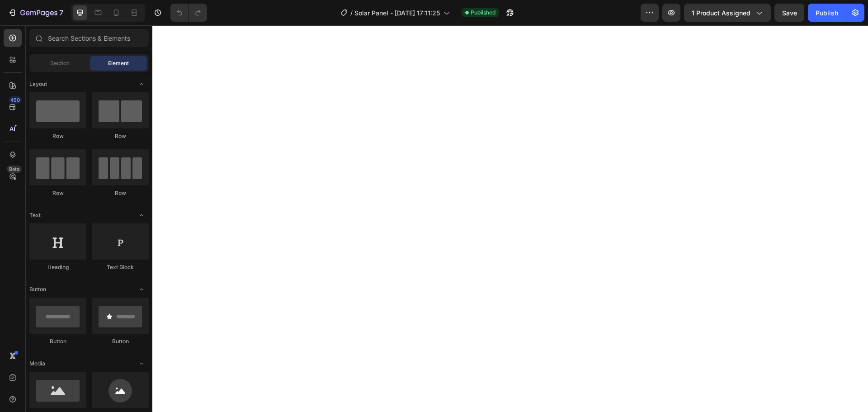 Image resolution: width=868 pixels, height=412 pixels. I want to click on div: Heading, so click(58, 267).